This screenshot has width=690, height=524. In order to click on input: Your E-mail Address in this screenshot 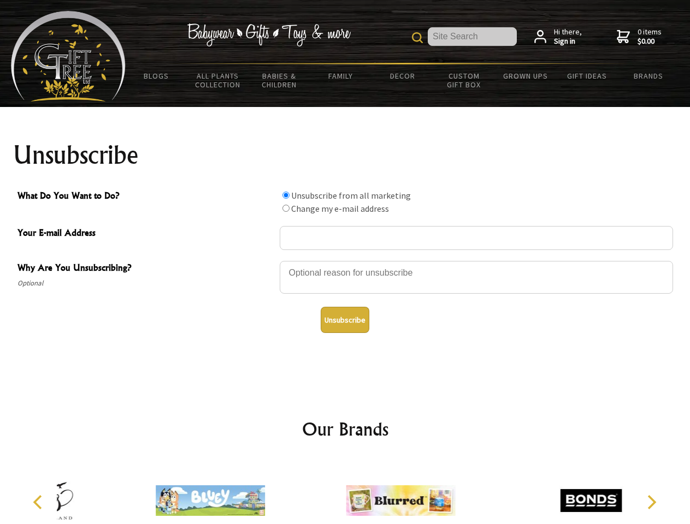, I will do `click(476, 238)`.